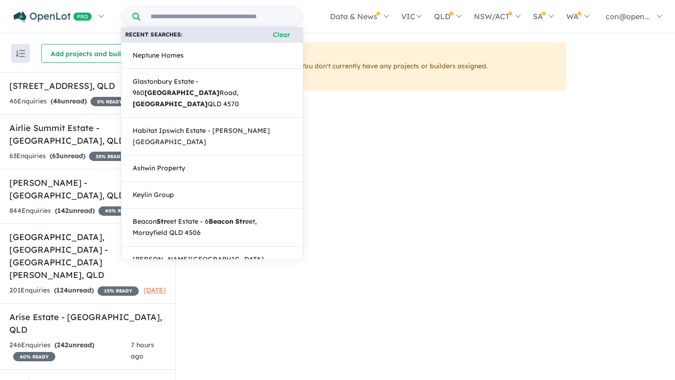 The image size is (675, 380). Describe the element at coordinates (70, 351) in the screenshot. I see `div: 246 Enquir ies` at that location.